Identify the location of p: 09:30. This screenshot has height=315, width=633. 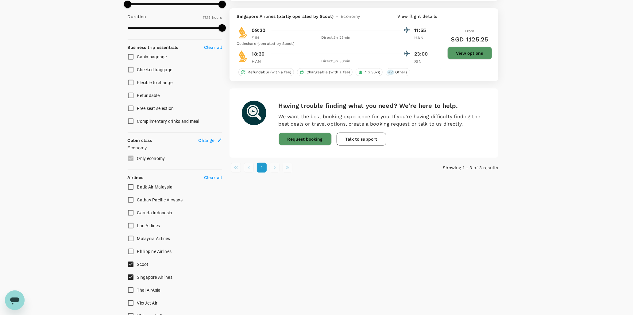
(259, 30).